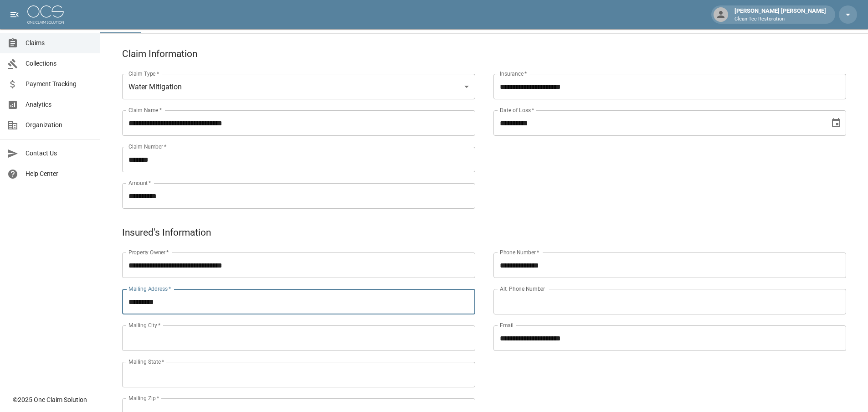 The height and width of the screenshot is (412, 868). What do you see at coordinates (298, 87) in the screenshot?
I see `div: Water Mitigation` at bounding box center [298, 87].